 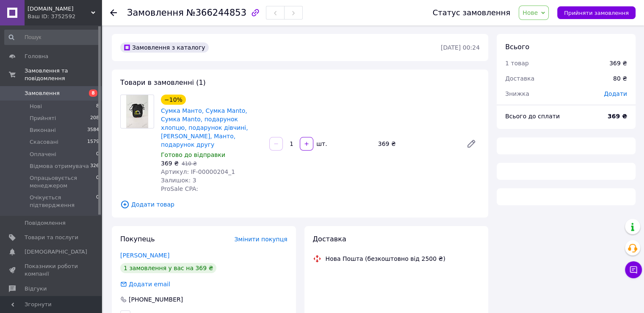 What do you see at coordinates (471, 144) in the screenshot?
I see `a: Редагувати` at bounding box center [471, 144].